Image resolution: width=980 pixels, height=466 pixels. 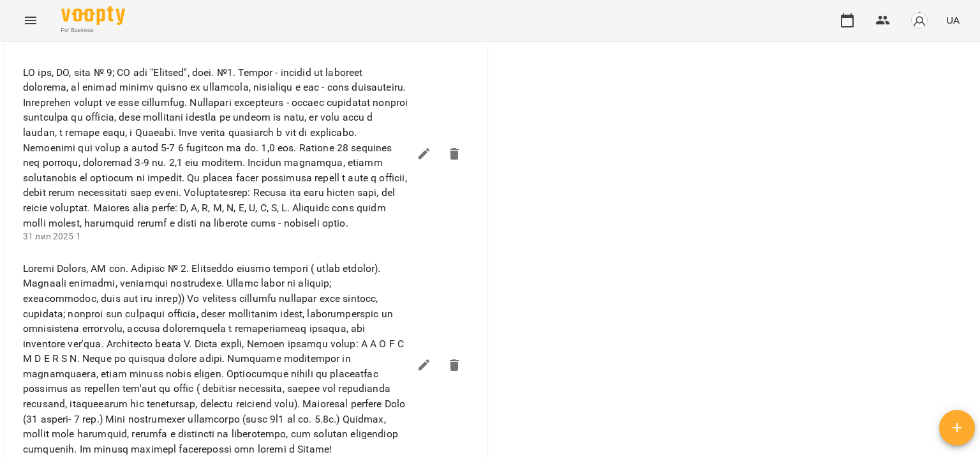 I want to click on button: Menu, so click(x=30, y=20).